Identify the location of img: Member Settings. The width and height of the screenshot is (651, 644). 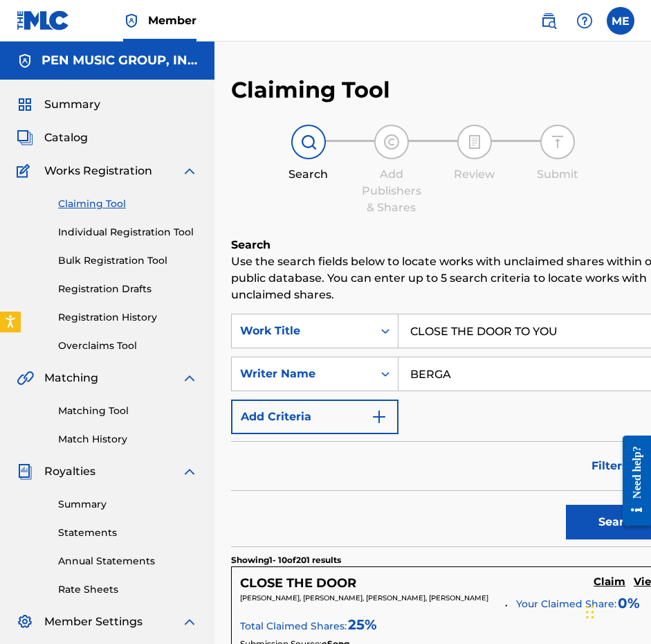
(25, 622).